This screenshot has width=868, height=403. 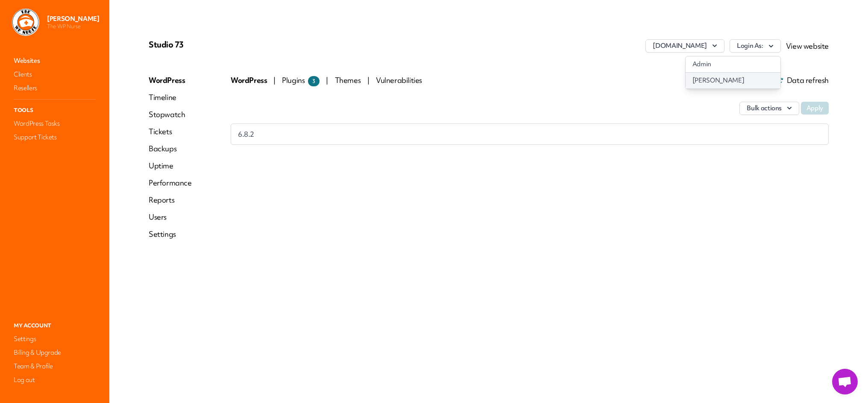 What do you see at coordinates (313, 81) in the screenshot?
I see `span: 3` at bounding box center [313, 81].